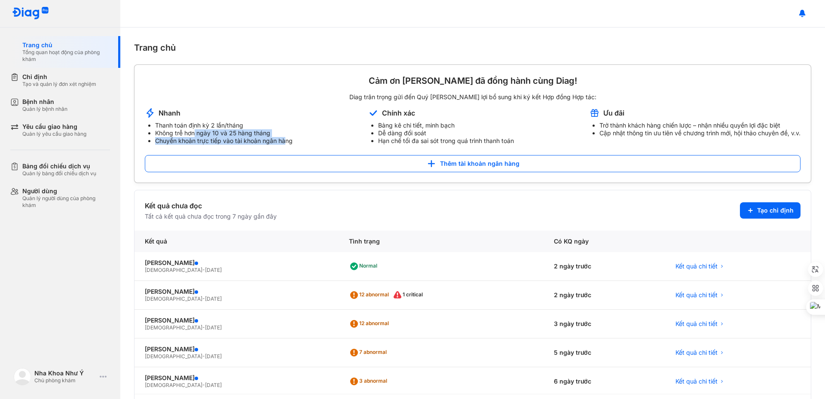  What do you see at coordinates (210, 216) in the screenshot?
I see `div: Tất cả kết quả chưa đọc trong 7 ngày gần đây` at bounding box center [210, 216].